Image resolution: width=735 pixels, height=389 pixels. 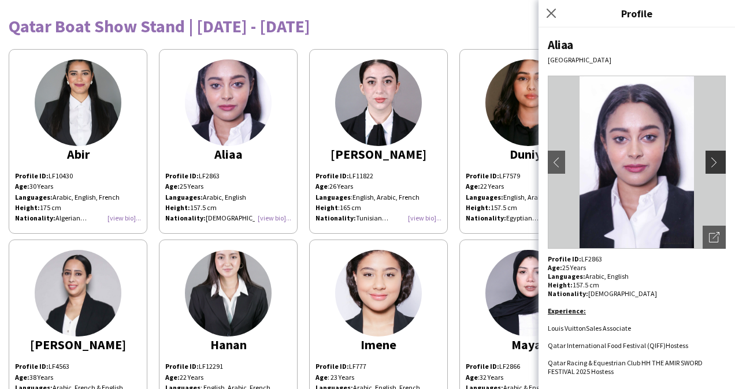 I want to click on p: Tunisian, so click(x=378, y=218).